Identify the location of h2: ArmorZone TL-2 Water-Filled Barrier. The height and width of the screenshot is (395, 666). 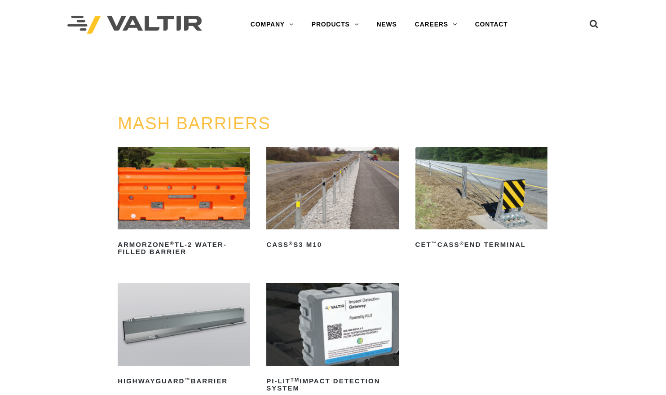
(184, 249).